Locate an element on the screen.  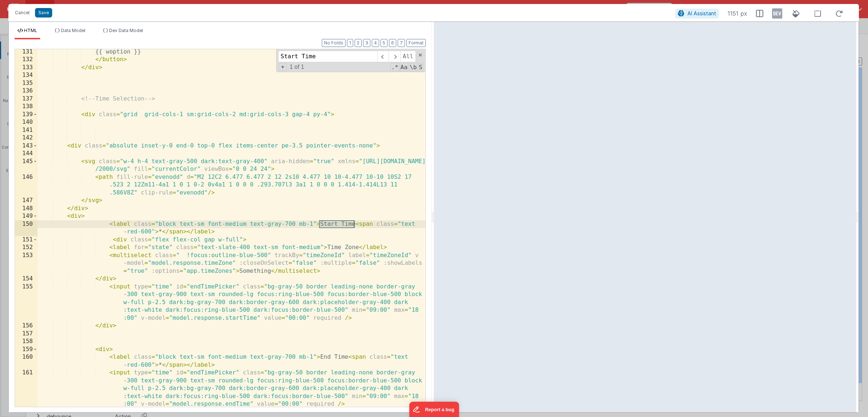
div: 154 is located at coordinates (26, 279).